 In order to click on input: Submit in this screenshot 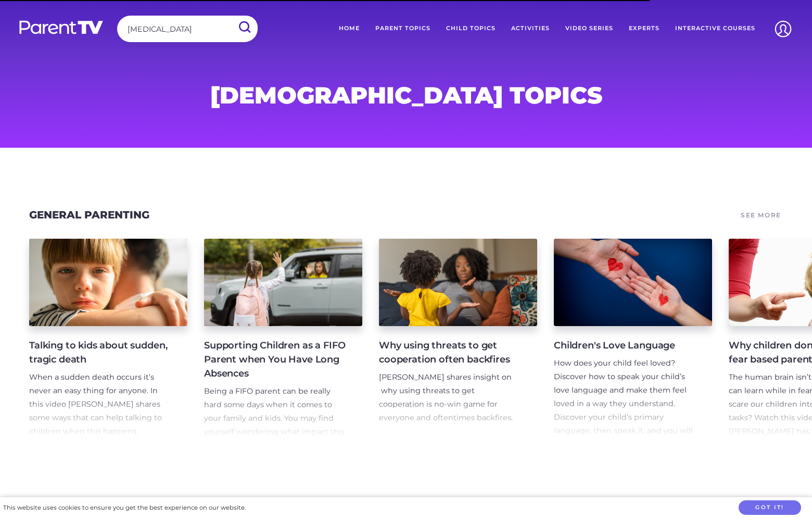, I will do `click(244, 27)`.